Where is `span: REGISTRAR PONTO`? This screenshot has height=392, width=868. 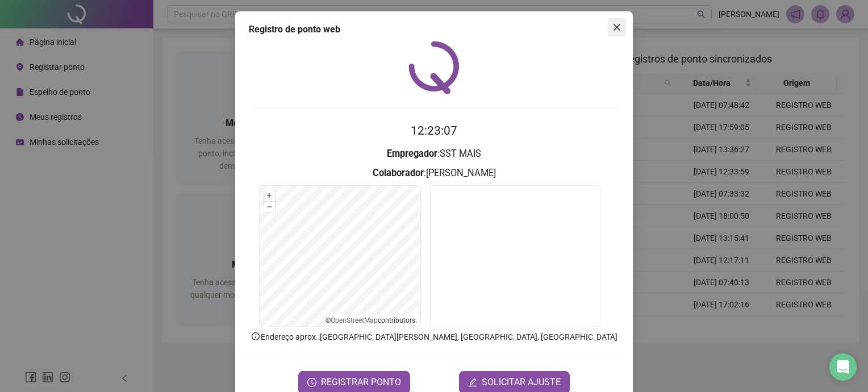
span: REGISTRAR PONTO is located at coordinates (360, 382).